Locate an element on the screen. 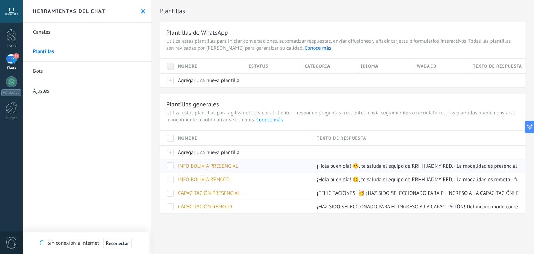 This screenshot has height=254, width=534. span: Utiliza estas plantillas para iniciar conversaciones, automatizar respuestas, enviar difusiones y... is located at coordinates (343, 45).